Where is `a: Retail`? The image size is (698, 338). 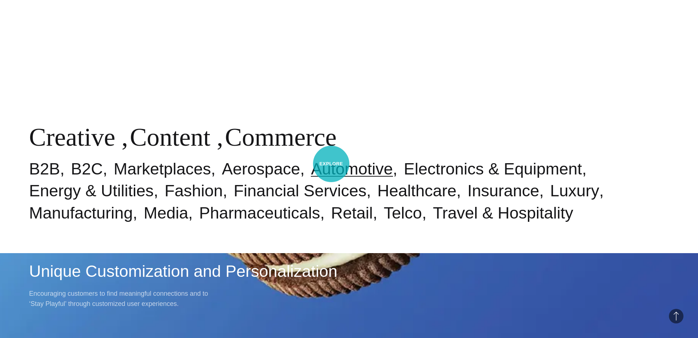 a: Retail is located at coordinates (352, 212).